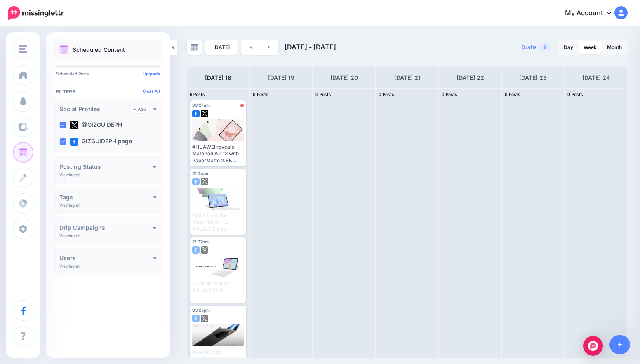 The height and width of the screenshot is (364, 640). What do you see at coordinates (152, 91) in the screenshot?
I see `a: Clear All` at bounding box center [152, 91].